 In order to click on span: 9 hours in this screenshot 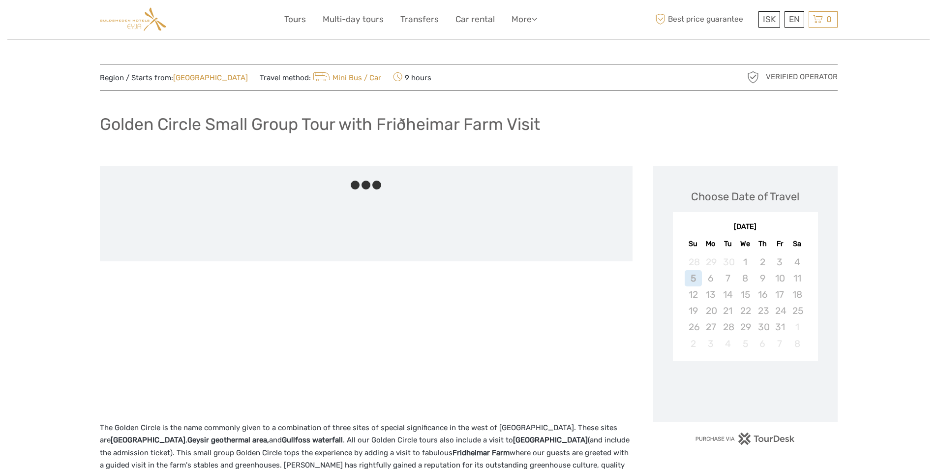, I will do `click(412, 77)`.